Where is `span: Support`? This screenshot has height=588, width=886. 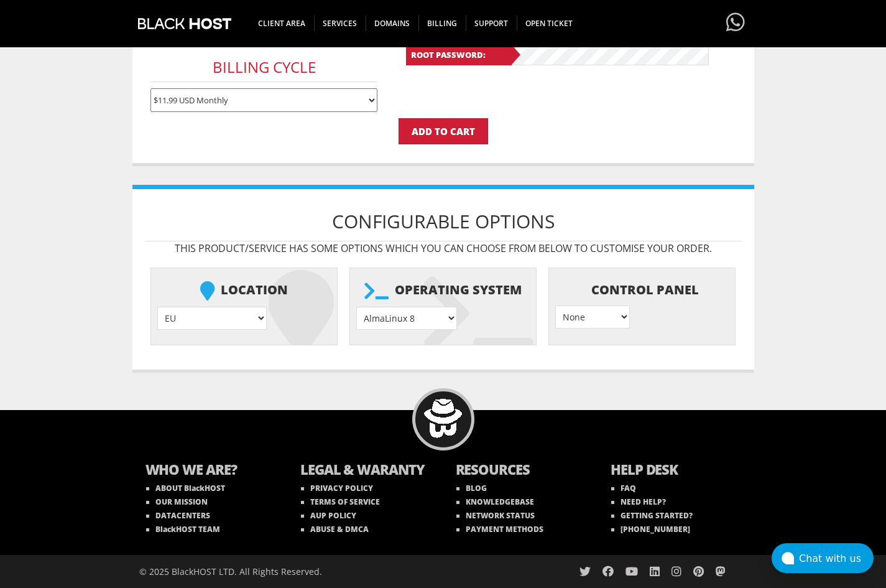
span: Support is located at coordinates (492, 23).